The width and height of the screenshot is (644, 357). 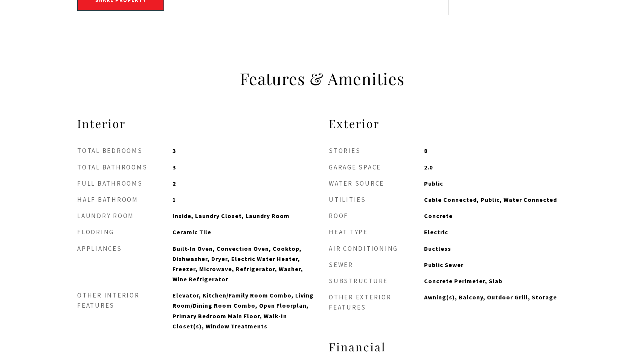 I want to click on span: 2, so click(x=244, y=183).